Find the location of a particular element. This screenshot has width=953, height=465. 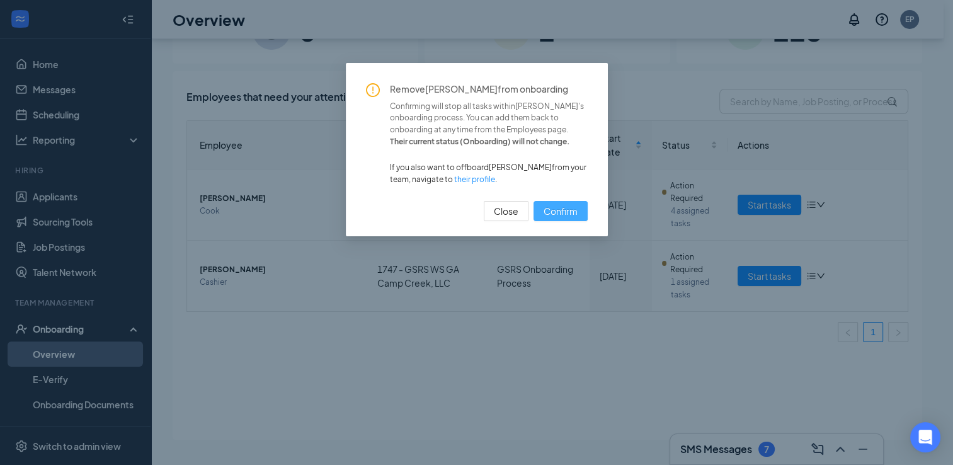

span: Their current status ( Onboarding ) will not change. is located at coordinates (489, 142).